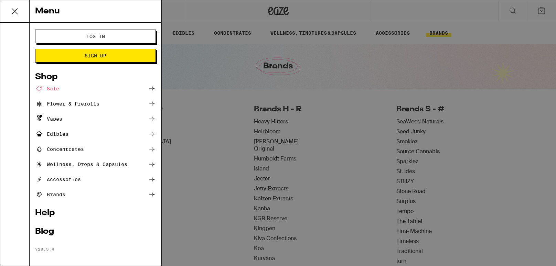 Image resolution: width=556 pixels, height=266 pixels. I want to click on div: Concentrates, so click(59, 149).